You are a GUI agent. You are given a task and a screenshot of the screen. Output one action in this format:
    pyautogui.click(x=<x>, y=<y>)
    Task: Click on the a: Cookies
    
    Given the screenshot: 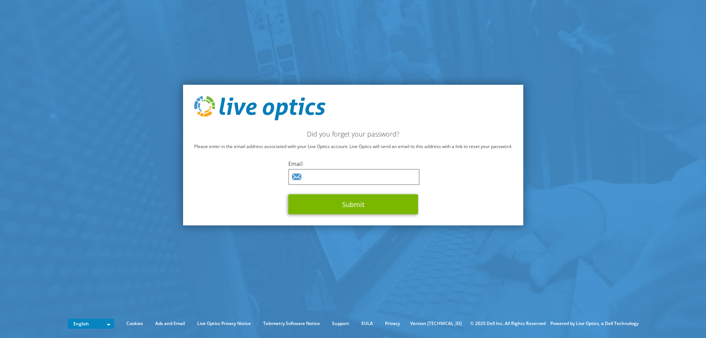 What is the action you would take?
    pyautogui.click(x=135, y=323)
    